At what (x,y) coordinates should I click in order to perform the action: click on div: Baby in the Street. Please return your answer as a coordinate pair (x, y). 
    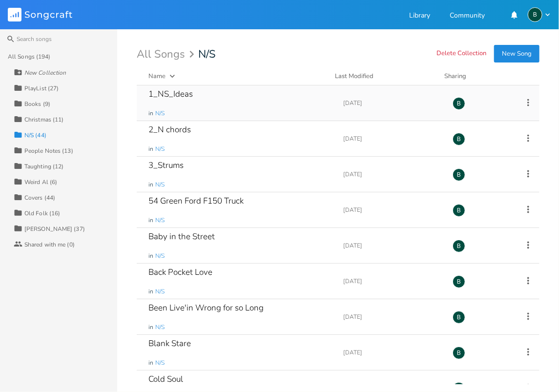
    Looking at the image, I should click on (182, 236).